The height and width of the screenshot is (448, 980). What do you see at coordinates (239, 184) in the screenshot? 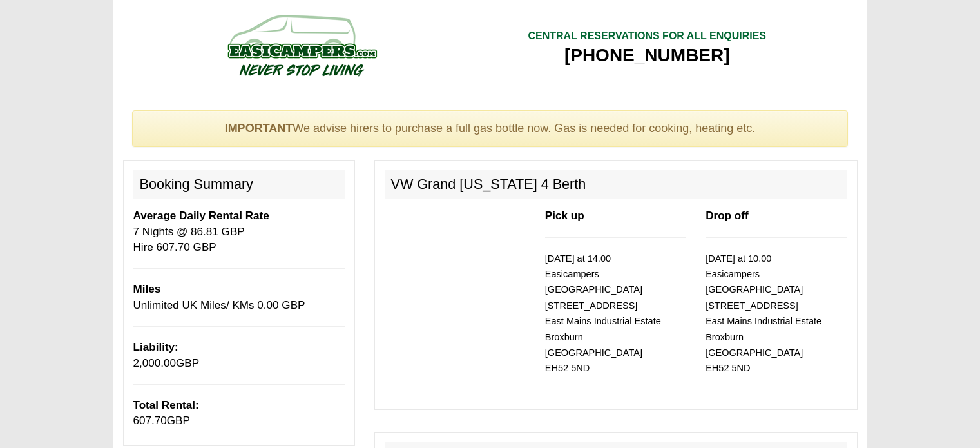
I see `h2: Booking Summary` at bounding box center [239, 184].